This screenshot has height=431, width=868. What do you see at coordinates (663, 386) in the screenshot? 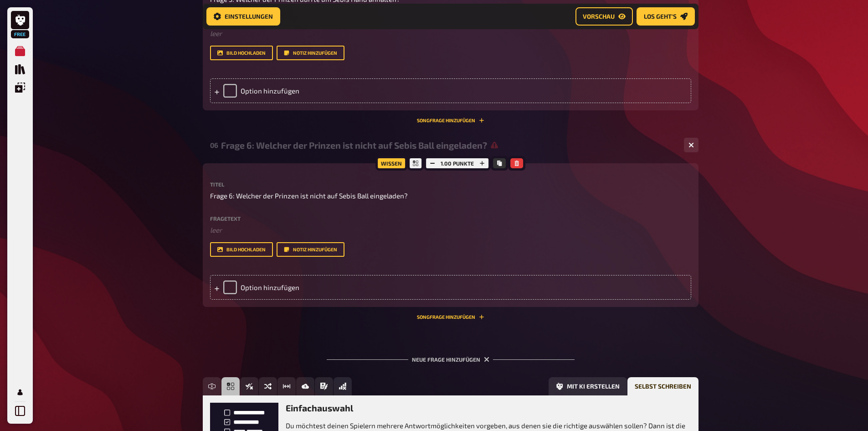
I see `button: Selbst schreiben` at bounding box center [663, 386].